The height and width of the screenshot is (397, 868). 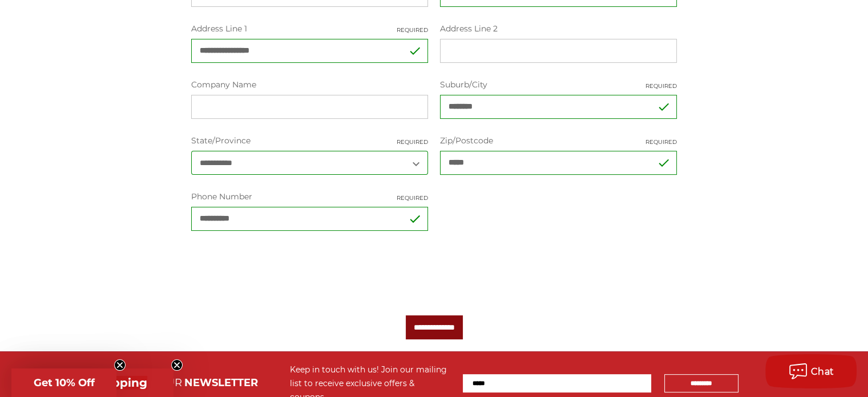 What do you see at coordinates (558, 140) in the screenshot?
I see `label: Zip/Postcode` at bounding box center [558, 140].